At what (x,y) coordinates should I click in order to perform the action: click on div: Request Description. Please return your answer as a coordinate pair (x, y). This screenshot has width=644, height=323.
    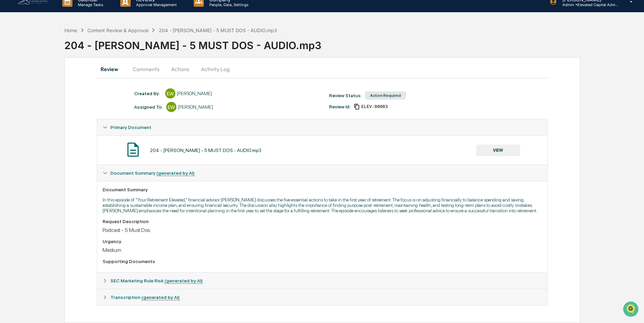
    Looking at the image, I should click on (322, 222).